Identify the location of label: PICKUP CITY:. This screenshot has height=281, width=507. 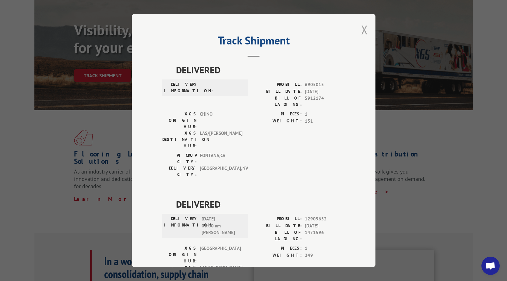
(179, 159).